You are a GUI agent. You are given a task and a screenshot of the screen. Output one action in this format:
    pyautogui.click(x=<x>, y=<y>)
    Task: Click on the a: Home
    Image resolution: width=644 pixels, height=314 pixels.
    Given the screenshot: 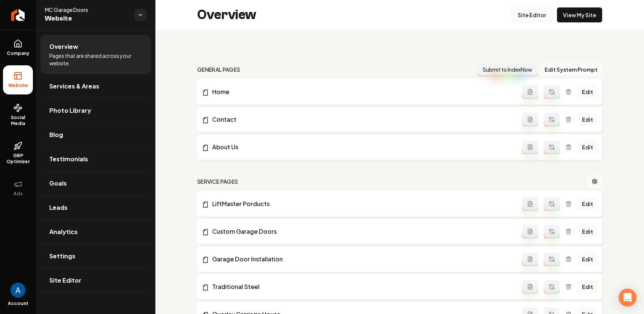 What is the action you would take?
    pyautogui.click(x=362, y=91)
    